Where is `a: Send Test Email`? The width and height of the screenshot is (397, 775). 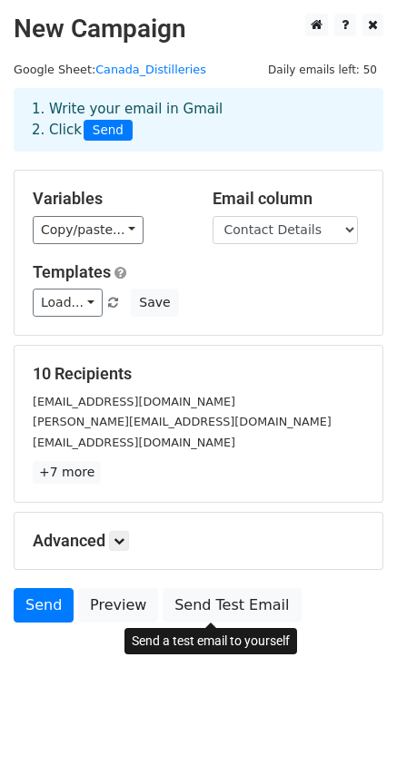 a: Send Test Email is located at coordinates (231, 605).